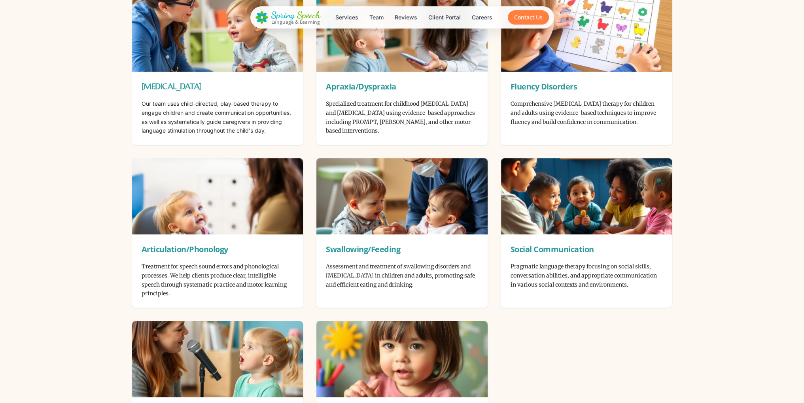 The width and height of the screenshot is (804, 403). I want to click on p: Our team uses child-directed, play-based therapy to engage children and create communication oppo..., so click(218, 117).